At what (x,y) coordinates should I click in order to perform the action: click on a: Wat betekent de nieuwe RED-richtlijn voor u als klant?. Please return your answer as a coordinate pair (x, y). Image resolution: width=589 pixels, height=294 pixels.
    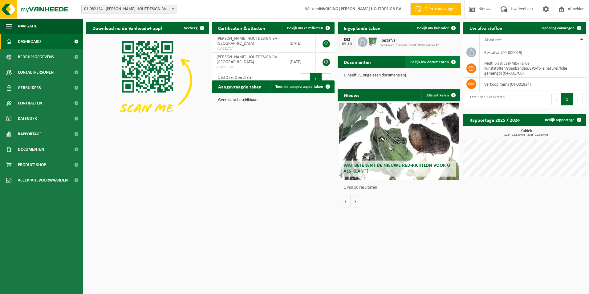
    Looking at the image, I should click on (399, 141).